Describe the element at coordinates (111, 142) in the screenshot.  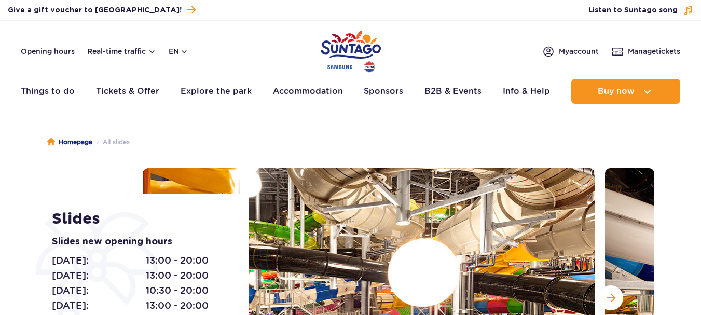
I see `li: All slides` at that location.